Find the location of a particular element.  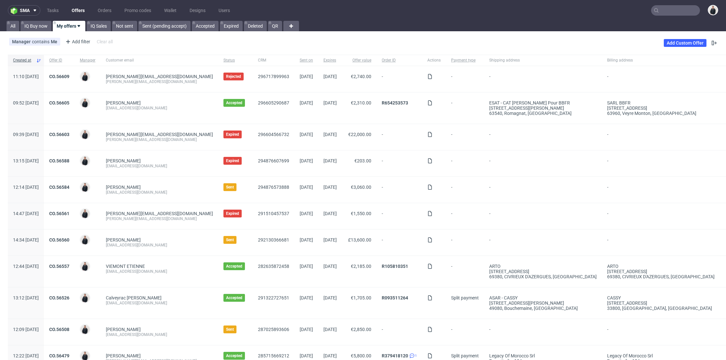

a: 294876573888 is located at coordinates (274, 187).